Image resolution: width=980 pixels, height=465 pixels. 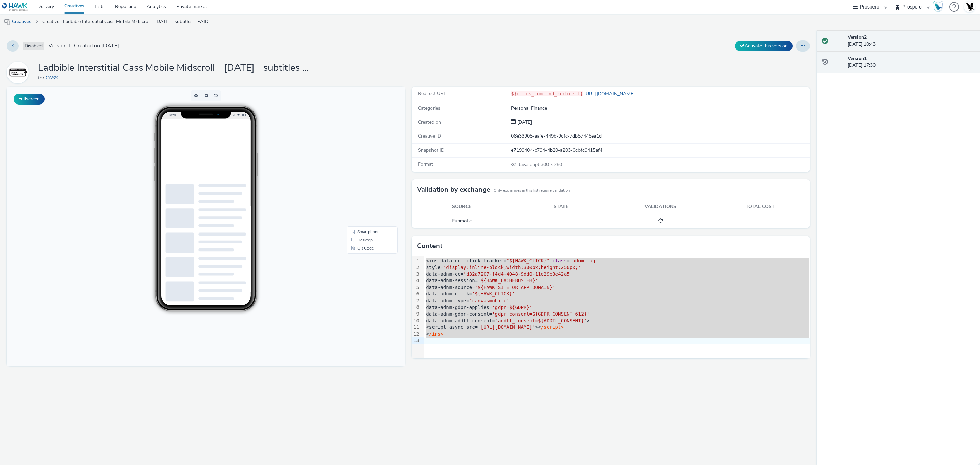 What do you see at coordinates (454, 189) in the screenshot?
I see `h3: Validation by exchange` at bounding box center [454, 189].